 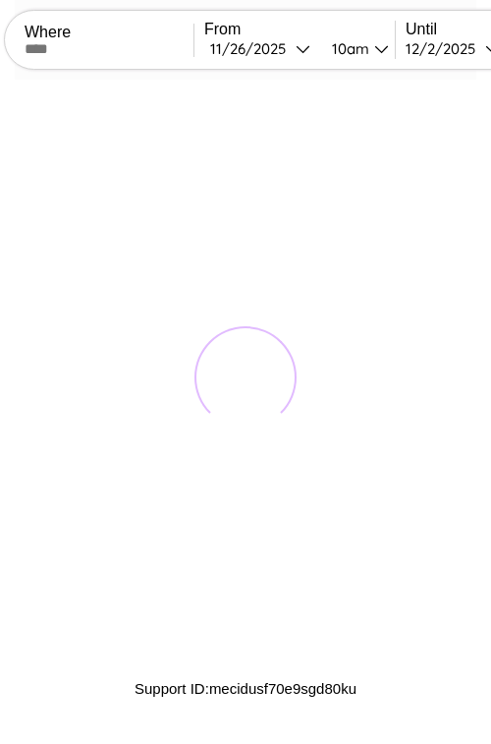 What do you see at coordinates (356, 48) in the screenshot?
I see `button: 10am` at bounding box center [356, 48].